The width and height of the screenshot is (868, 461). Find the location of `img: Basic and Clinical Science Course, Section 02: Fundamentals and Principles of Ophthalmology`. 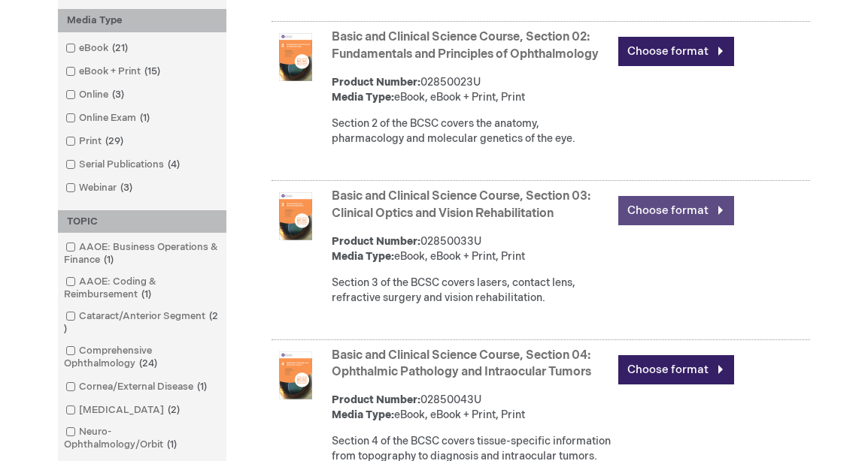

img: Basic and Clinical Science Course, Section 02: Fundamentals and Principles of Ophthalmology is located at coordinates (295, 57).